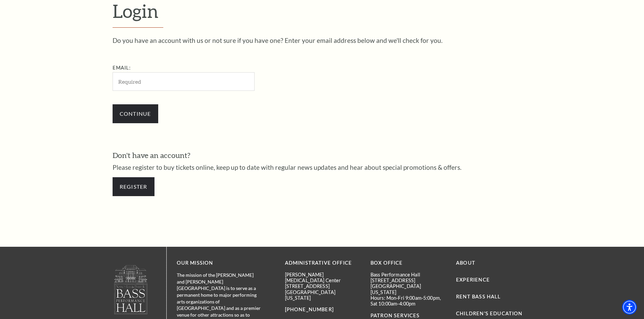  I want to click on a: Register, so click(133, 187).